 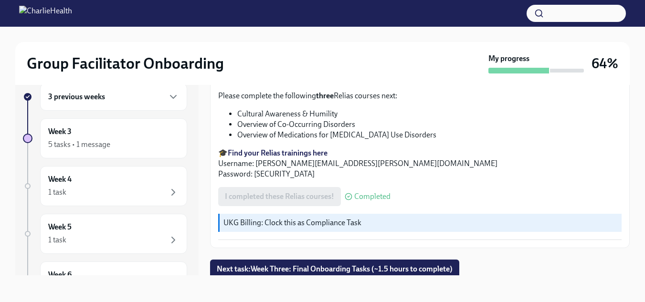 What do you see at coordinates (420, 223) in the screenshot?
I see `p: UKG Billing: Clock this as Compliance Task` at bounding box center [420, 223].